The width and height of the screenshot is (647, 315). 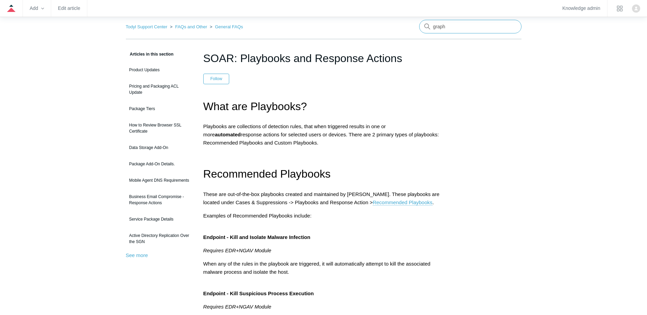 I want to click on a: Product Updates, so click(x=159, y=70).